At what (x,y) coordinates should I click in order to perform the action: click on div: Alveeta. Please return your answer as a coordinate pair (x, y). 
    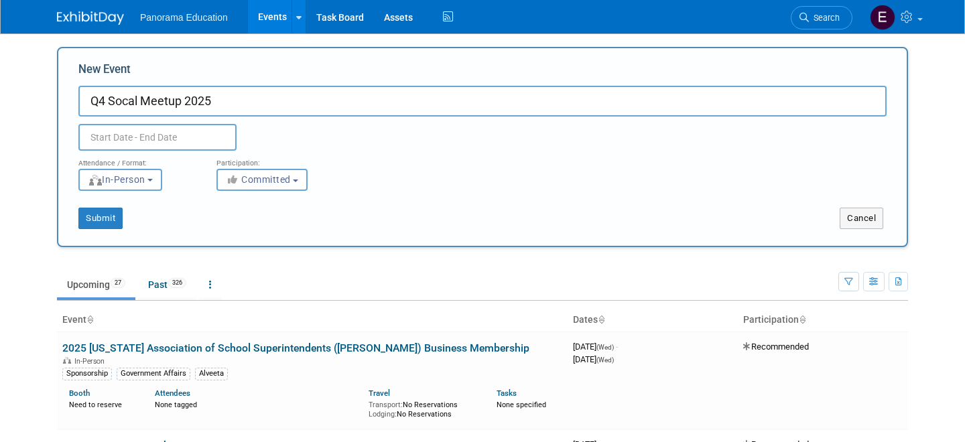
    Looking at the image, I should click on (211, 374).